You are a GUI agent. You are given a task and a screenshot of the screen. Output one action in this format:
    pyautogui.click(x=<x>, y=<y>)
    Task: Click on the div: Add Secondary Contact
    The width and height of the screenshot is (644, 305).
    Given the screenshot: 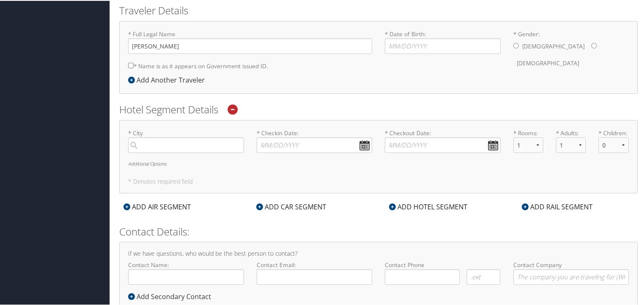 What is the action you would take?
    pyautogui.click(x=172, y=295)
    